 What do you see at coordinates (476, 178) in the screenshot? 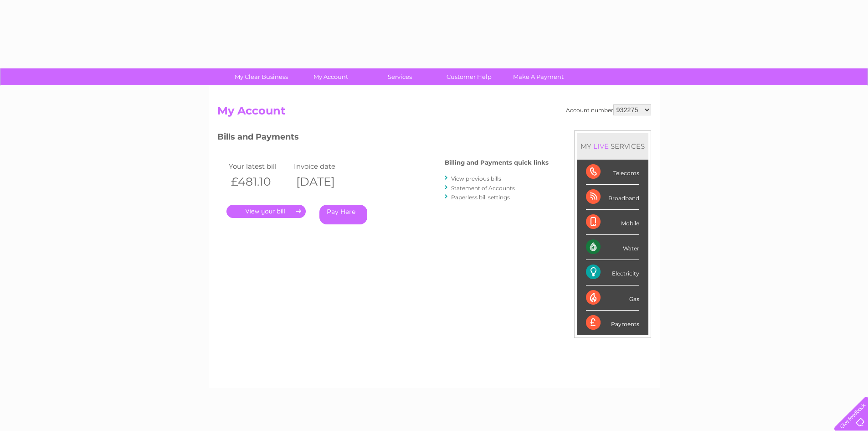
I see `a: View previous bills` at bounding box center [476, 178].